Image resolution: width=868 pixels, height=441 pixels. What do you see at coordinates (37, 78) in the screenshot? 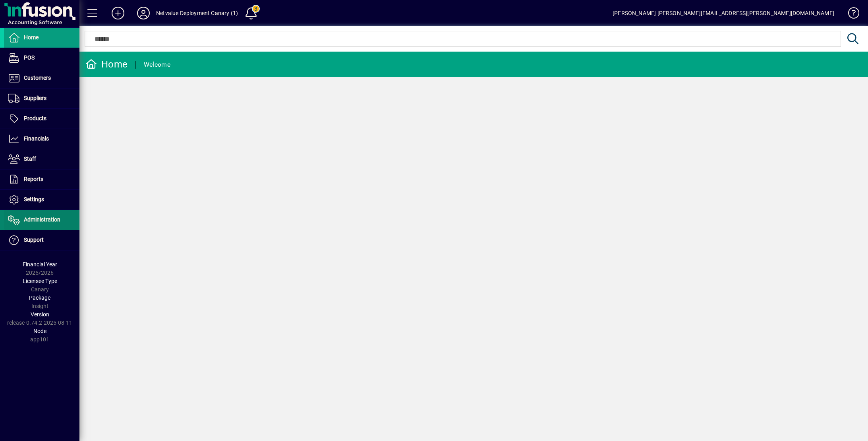
I see `span: Customers` at bounding box center [37, 78].